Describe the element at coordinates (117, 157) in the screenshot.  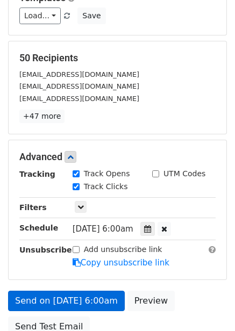
I see `h5: Advanced` at that location.